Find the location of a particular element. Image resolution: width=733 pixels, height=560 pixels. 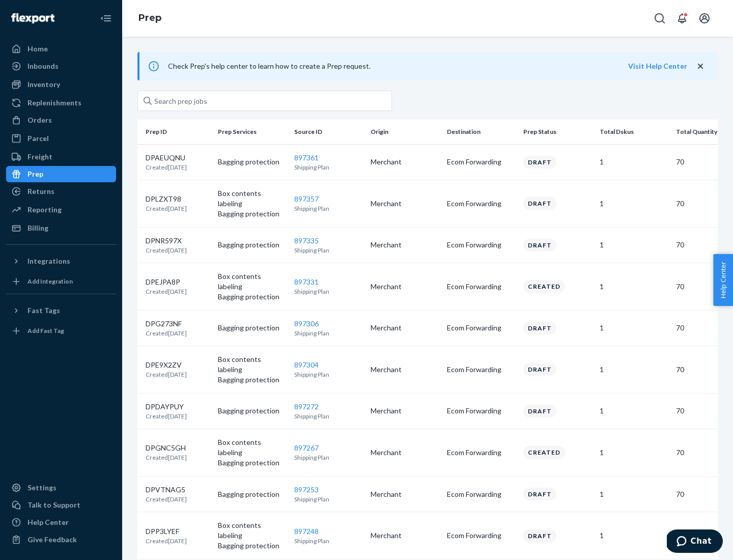

a: 897248 is located at coordinates (306, 531).